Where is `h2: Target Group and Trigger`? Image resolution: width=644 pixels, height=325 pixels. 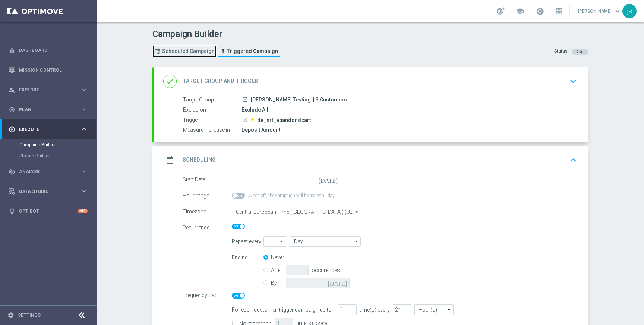
h2: Target Group and Trigger is located at coordinates (220, 81).